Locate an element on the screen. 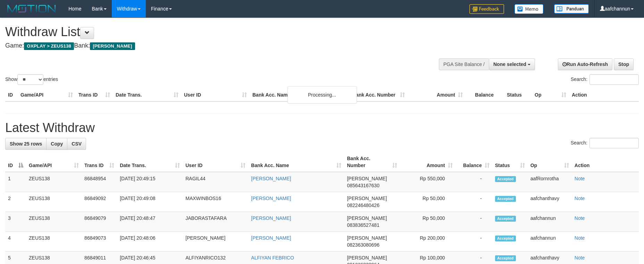  td: Rp 550,000 is located at coordinates (428, 182).